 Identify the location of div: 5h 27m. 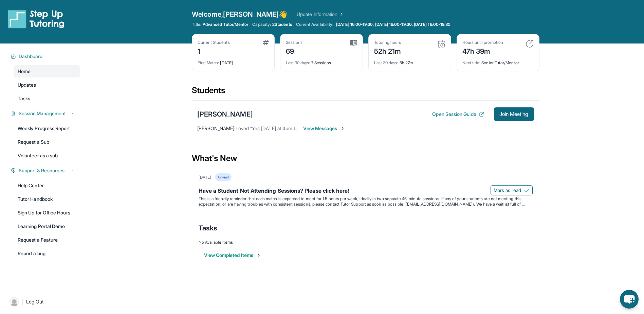
(410, 61).